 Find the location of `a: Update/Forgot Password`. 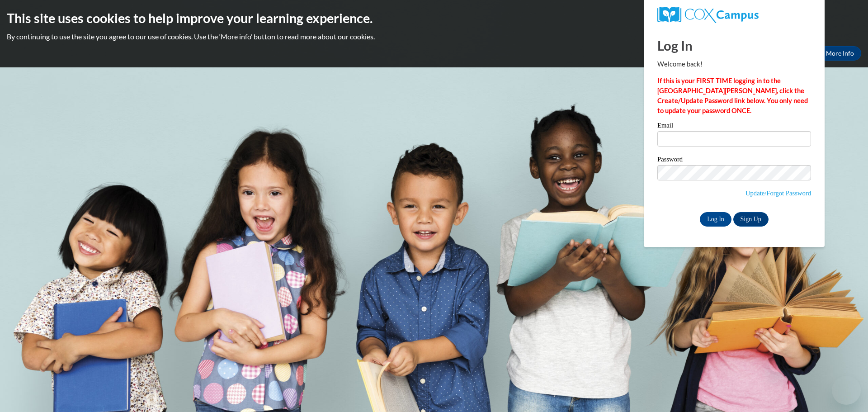

a: Update/Forgot Password is located at coordinates (778, 193).